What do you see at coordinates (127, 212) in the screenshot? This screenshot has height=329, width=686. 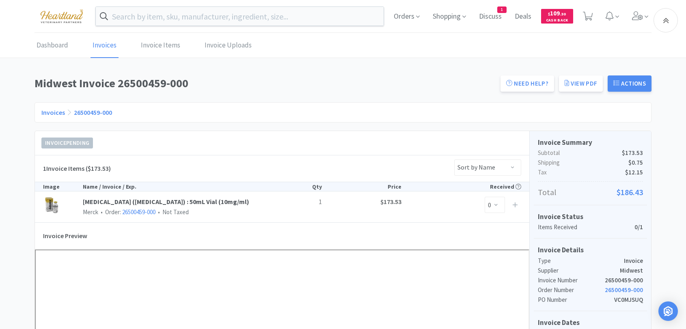 I see `span: Order:` at bounding box center [127, 212].